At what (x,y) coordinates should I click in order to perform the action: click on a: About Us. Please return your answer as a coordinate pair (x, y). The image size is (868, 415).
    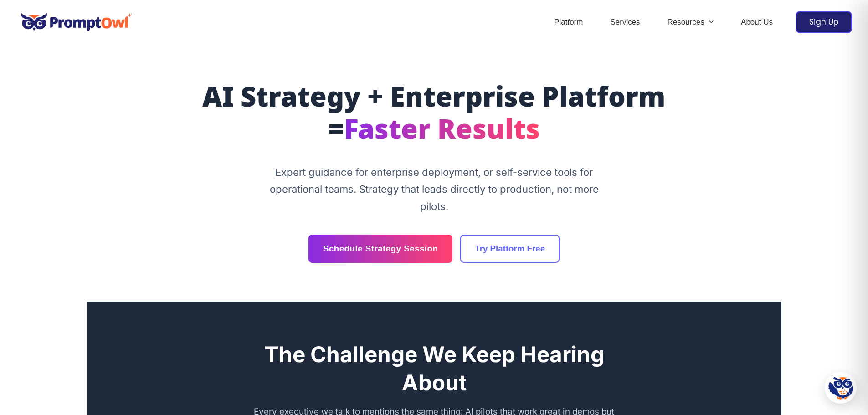
    Looking at the image, I should click on (757, 22).